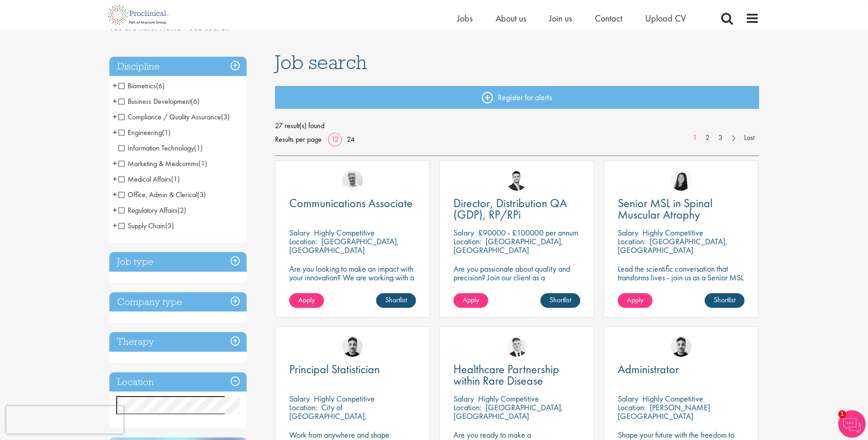  Describe the element at coordinates (517, 346) in the screenshot. I see `img: Nicolas Daniel` at that location.